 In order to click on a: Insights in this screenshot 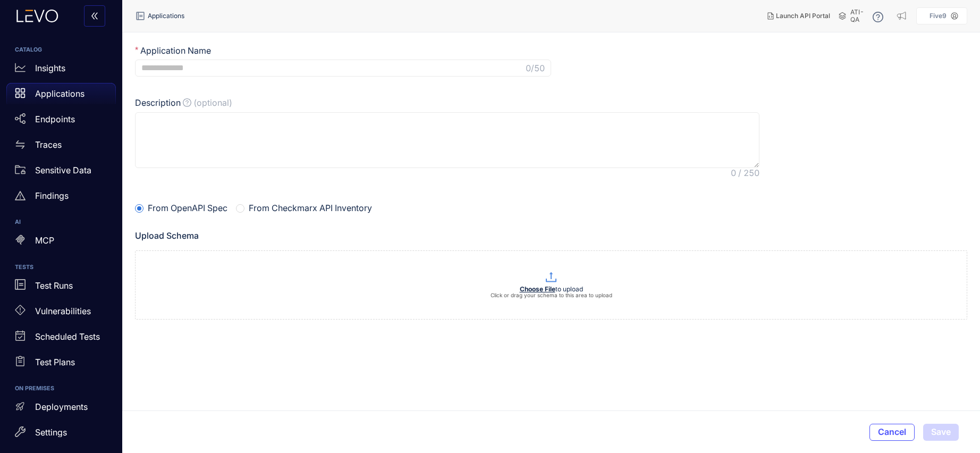, I will do `click(62, 70)`.